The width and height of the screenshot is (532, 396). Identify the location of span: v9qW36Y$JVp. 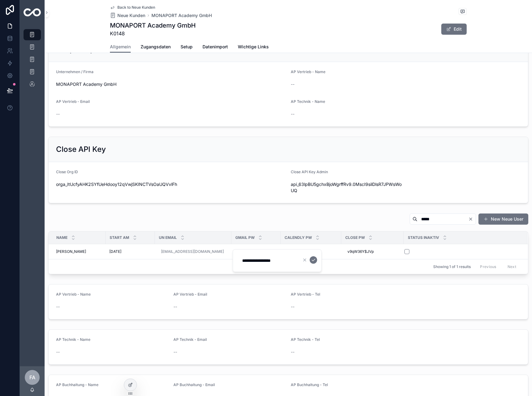
(360, 252).